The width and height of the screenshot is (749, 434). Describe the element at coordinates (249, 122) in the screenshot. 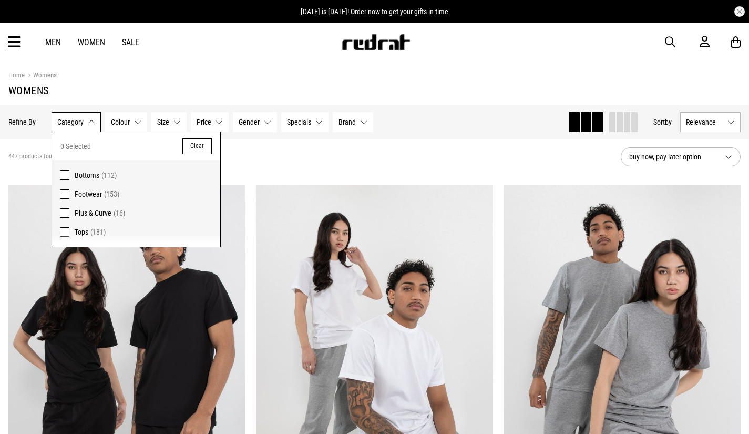

I see `span: Gender` at that location.